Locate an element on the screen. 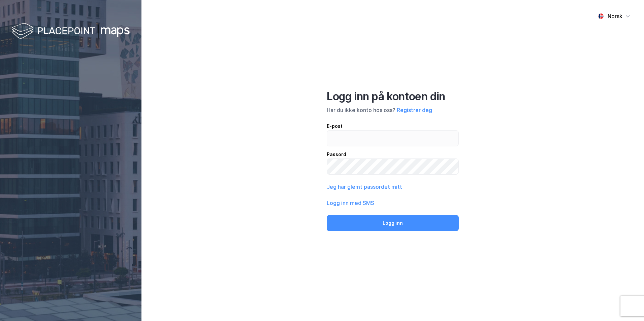 This screenshot has height=321, width=644. button: Logg inn med SMS is located at coordinates (350, 203).